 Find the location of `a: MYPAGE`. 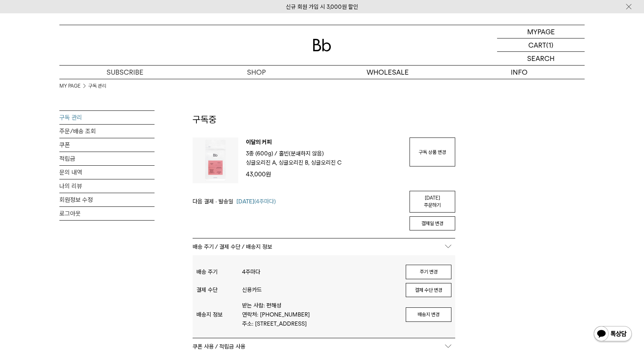

a: MYPAGE is located at coordinates (541, 32).